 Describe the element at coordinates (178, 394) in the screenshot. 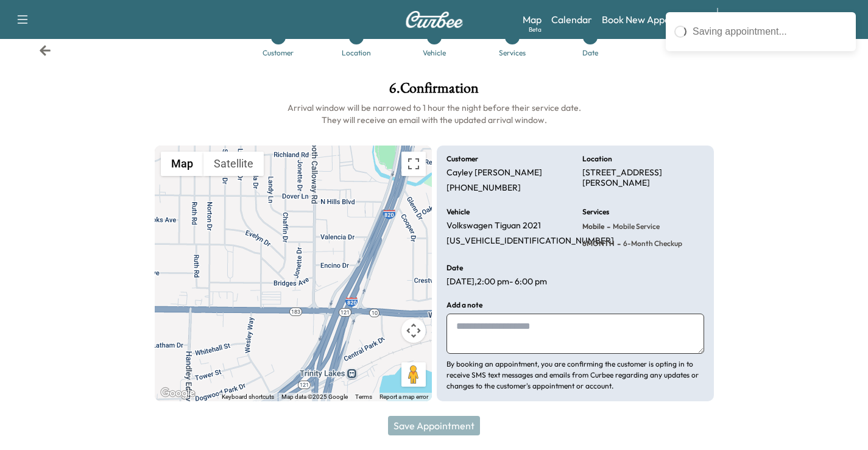

I see `a: Open this area in Google Maps (opens a new window)` at that location.